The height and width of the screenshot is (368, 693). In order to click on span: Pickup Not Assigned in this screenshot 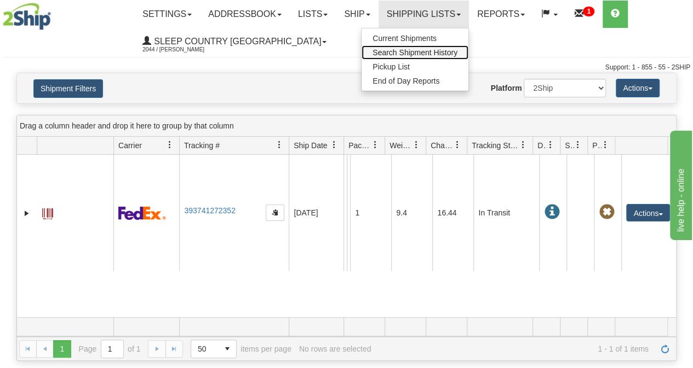, I will do `click(606, 212)`.